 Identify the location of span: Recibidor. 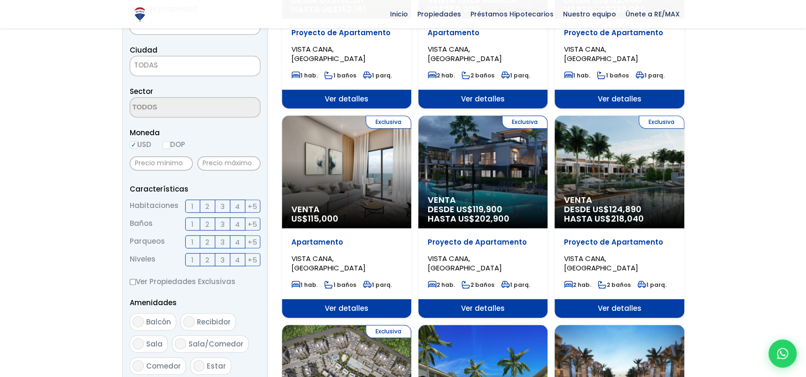
(214, 322).